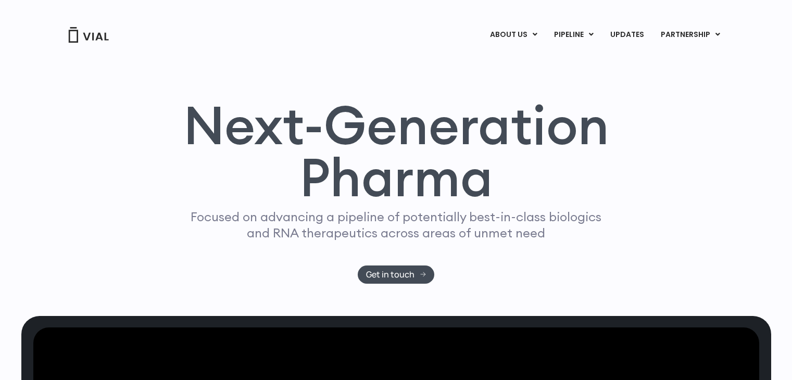 The height and width of the screenshot is (380, 792). What do you see at coordinates (89, 35) in the screenshot?
I see `img: Vial Logo` at bounding box center [89, 35].